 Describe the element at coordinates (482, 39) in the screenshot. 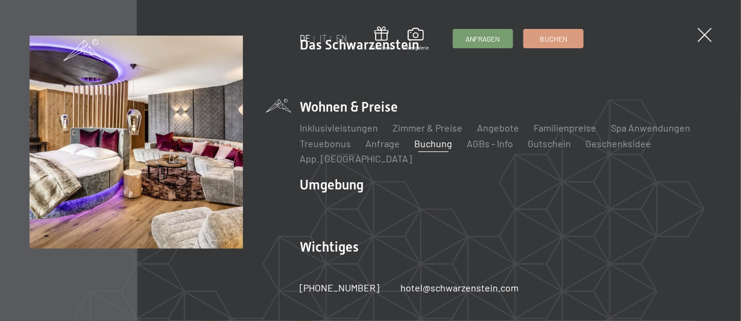

I see `span: Anfragen` at that location.